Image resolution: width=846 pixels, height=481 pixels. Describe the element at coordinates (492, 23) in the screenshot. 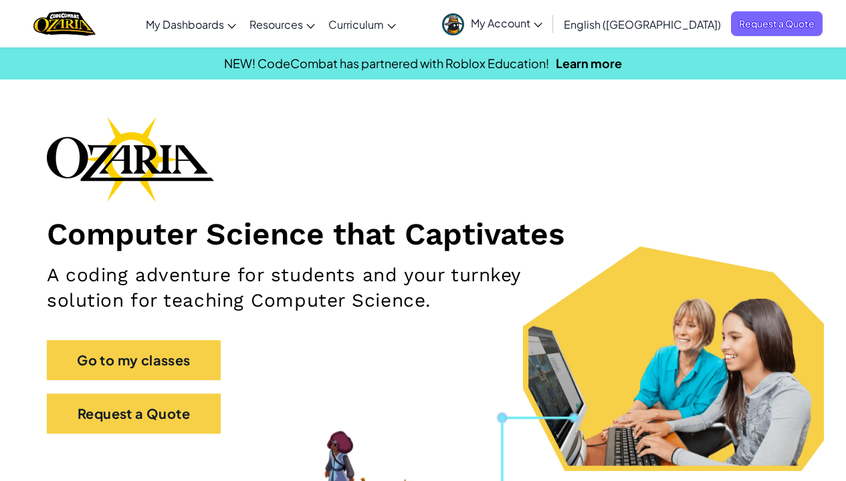

I see `a: My Account` at that location.